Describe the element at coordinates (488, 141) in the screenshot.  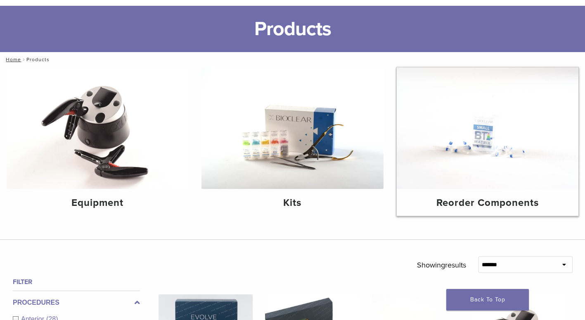
I see `a: Reorder Components` at that location.